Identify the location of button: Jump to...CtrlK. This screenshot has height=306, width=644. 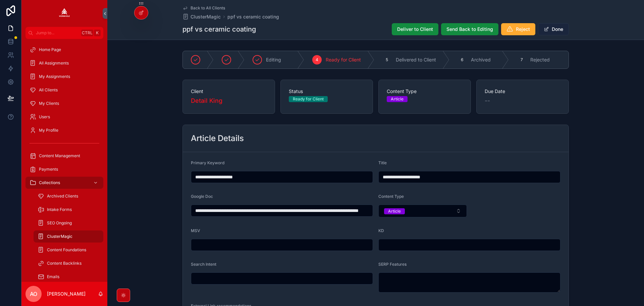
(64, 33).